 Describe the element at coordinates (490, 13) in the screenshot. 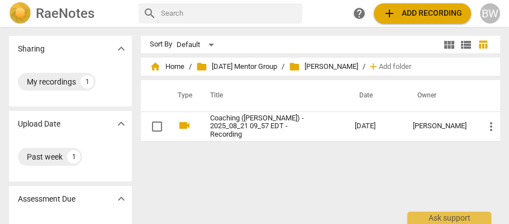

I see `div: BW` at that location.